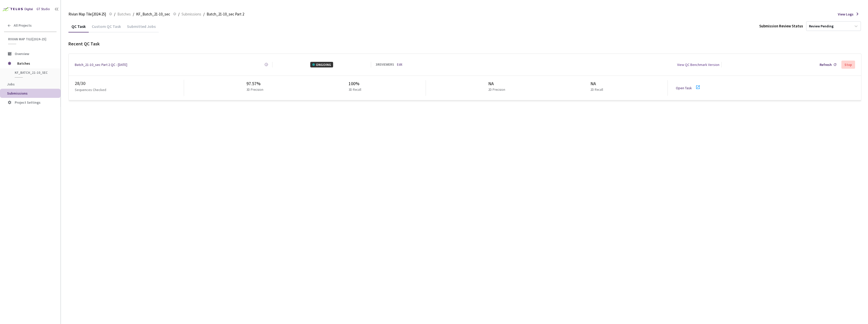 The image size is (868, 324). Describe the element at coordinates (23, 25) in the screenshot. I see `span: All Projects` at that location.